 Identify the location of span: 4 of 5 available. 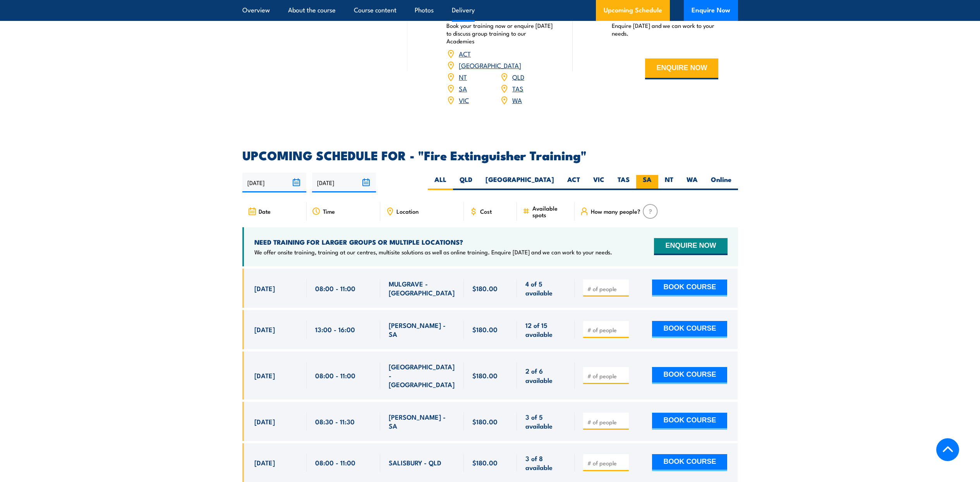
(545, 288).